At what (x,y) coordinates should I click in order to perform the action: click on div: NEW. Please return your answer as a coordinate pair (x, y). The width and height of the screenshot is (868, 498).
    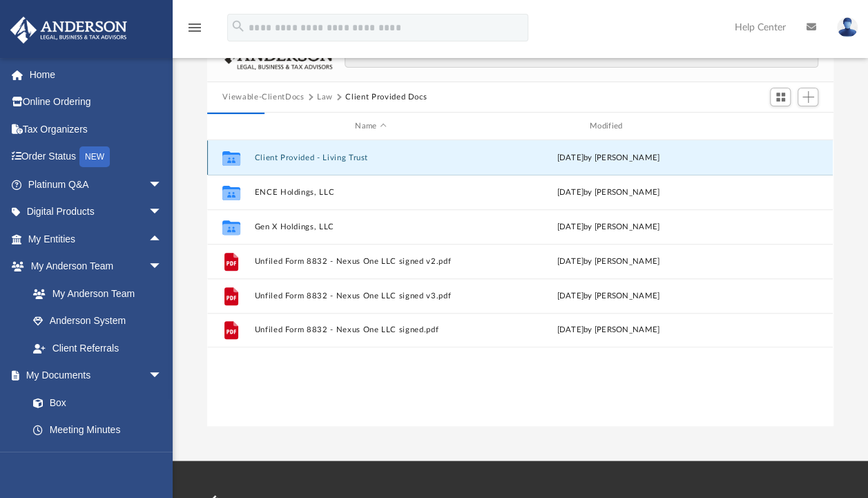
    Looking at the image, I should click on (95, 157).